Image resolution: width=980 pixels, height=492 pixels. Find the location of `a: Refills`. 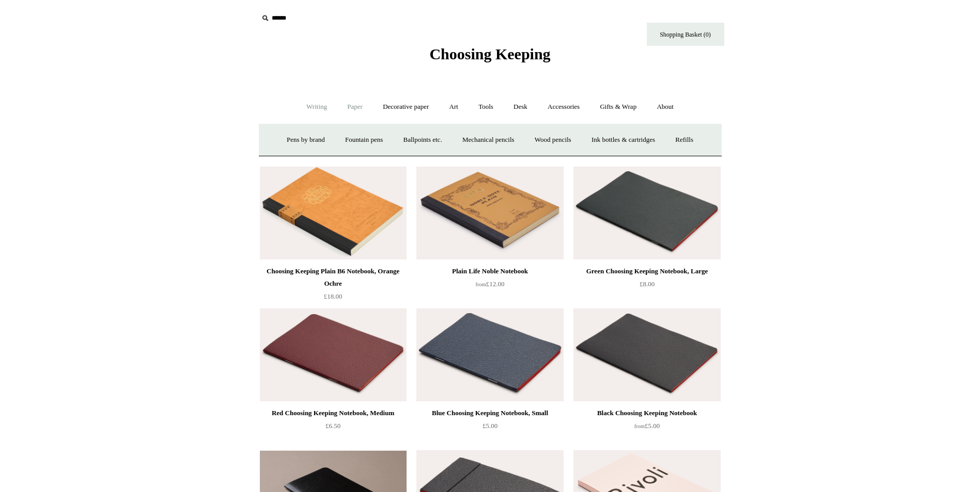

a: Refills is located at coordinates (684, 140).